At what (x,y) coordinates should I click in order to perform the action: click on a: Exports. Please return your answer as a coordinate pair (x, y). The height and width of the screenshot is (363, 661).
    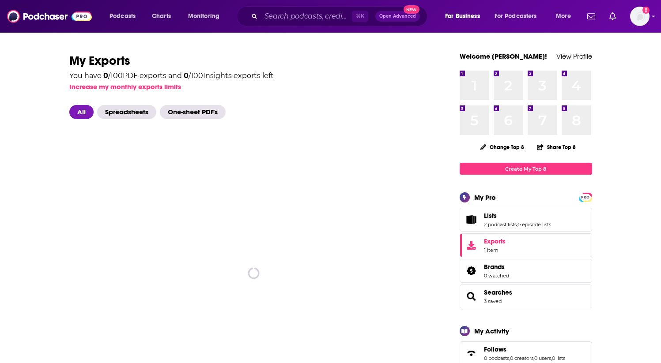
    Looking at the image, I should click on (526, 245).